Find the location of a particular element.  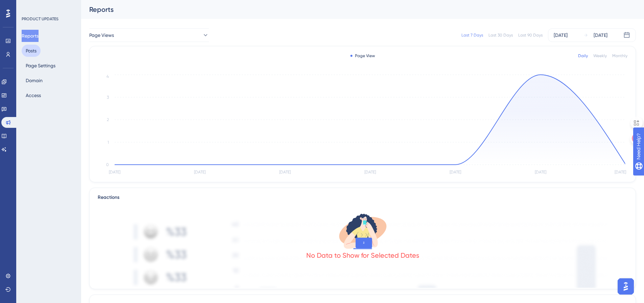

div: Weekly is located at coordinates (600, 56).